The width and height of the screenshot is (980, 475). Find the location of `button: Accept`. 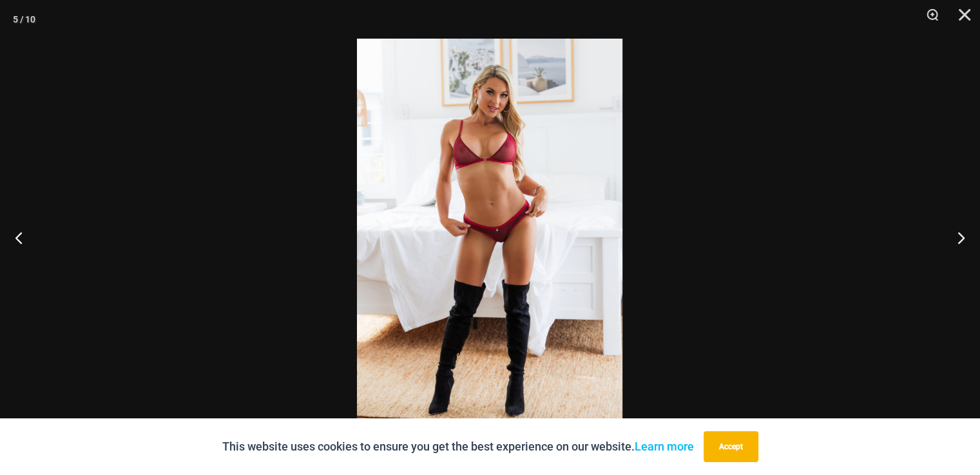

button: Accept is located at coordinates (730, 447).